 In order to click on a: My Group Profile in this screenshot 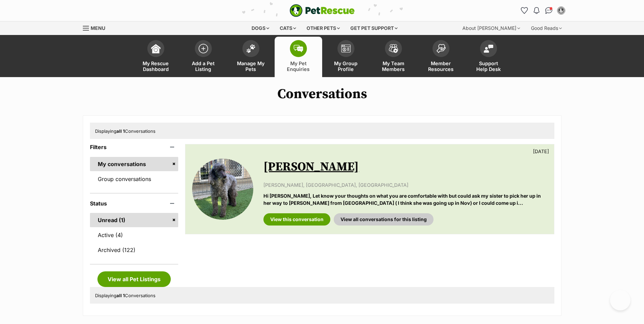, I will do `click(346, 57)`.